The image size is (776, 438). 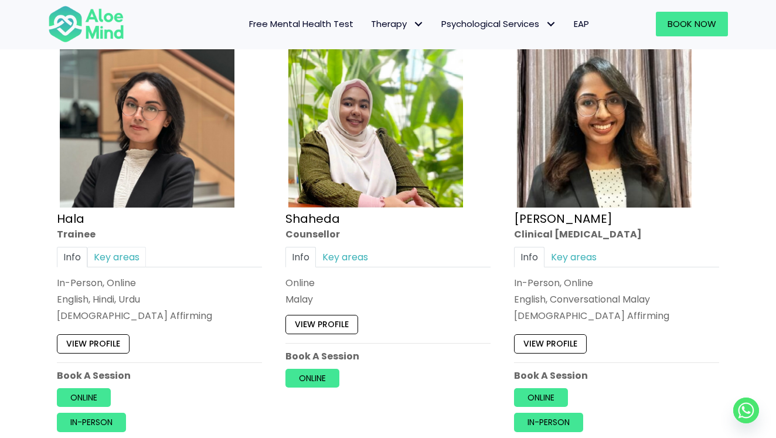 What do you see at coordinates (376, 120) in the screenshot?
I see `img: Shaheda Counsellor` at bounding box center [376, 120].